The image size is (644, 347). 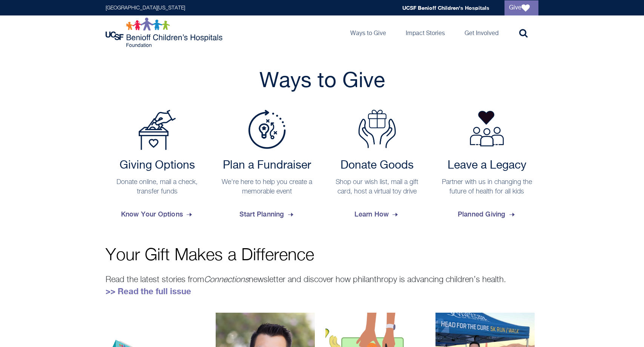 What do you see at coordinates (267, 129) in the screenshot?
I see `img: Plan a Fundraiser` at bounding box center [267, 129].